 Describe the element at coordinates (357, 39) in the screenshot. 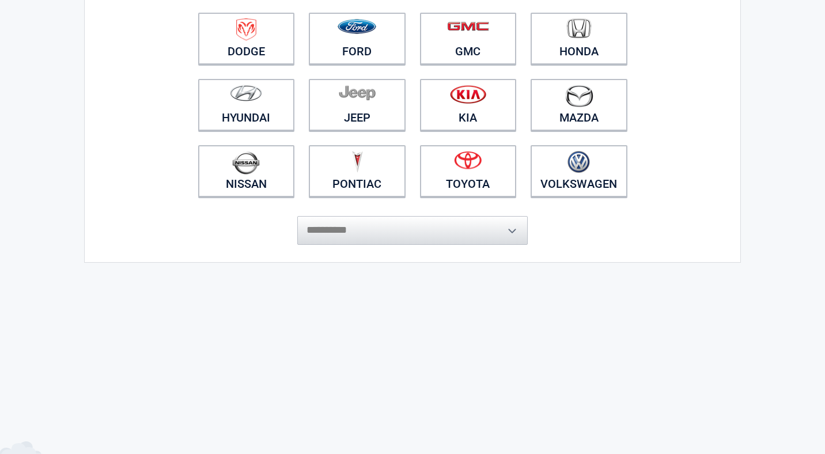

I see `a: Ford` at that location.